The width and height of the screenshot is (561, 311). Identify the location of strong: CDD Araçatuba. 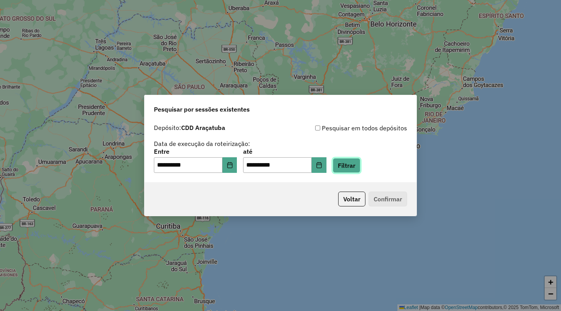
(203, 127).